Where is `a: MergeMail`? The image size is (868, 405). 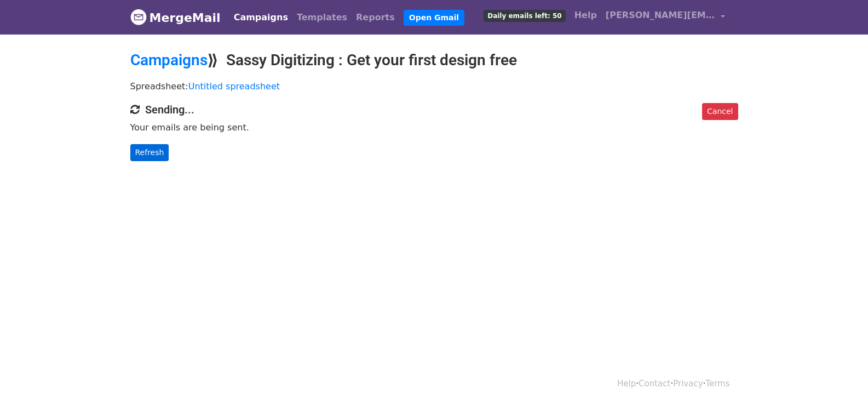
a: MergeMail is located at coordinates (175, 17).